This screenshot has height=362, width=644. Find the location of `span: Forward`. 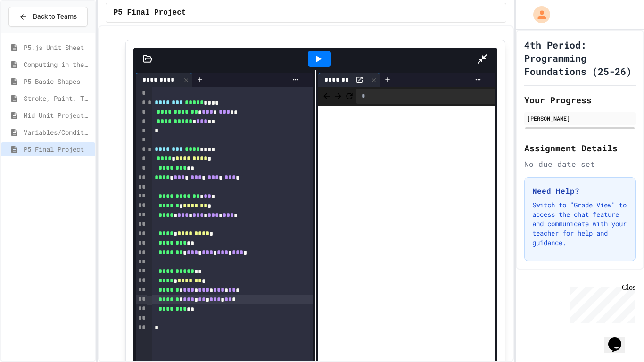

span: Forward is located at coordinates (338, 96).